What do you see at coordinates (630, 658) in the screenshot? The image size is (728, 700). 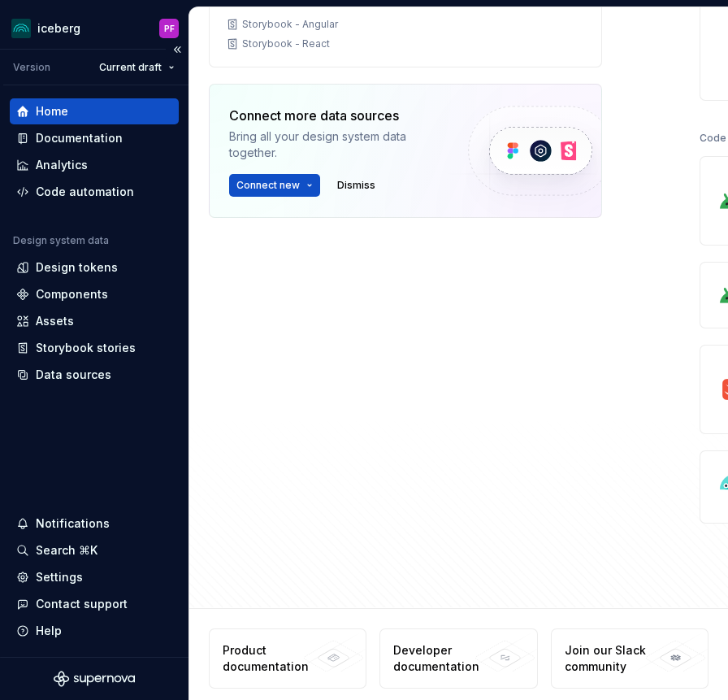 I see `a: Join our Slack community` at bounding box center [630, 658].